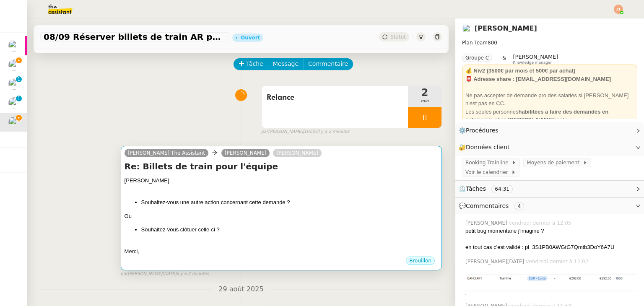 The image size is (644, 306). Describe the element at coordinates (290, 202) in the screenshot. I see `li: Souhaitez-vous une autre action concernant cette demande ?` at that location.